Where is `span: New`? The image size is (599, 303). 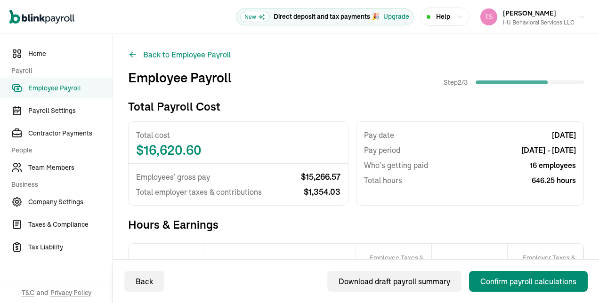
span: New is located at coordinates (255, 17).